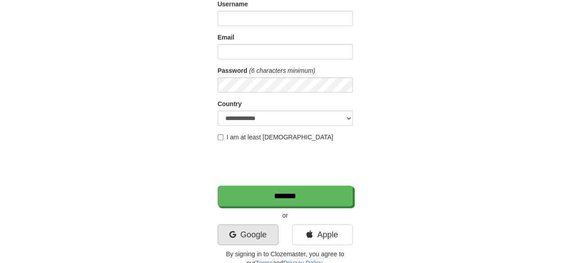  Describe the element at coordinates (226, 37) in the screenshot. I see `label: Email` at that location.